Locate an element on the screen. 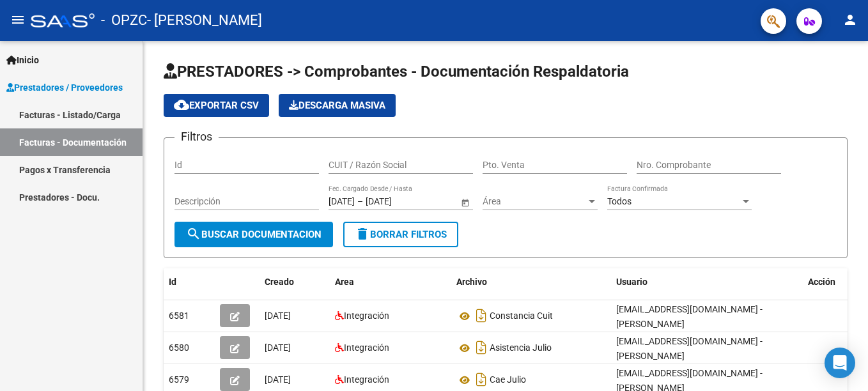  span: Todos is located at coordinates (620, 202).